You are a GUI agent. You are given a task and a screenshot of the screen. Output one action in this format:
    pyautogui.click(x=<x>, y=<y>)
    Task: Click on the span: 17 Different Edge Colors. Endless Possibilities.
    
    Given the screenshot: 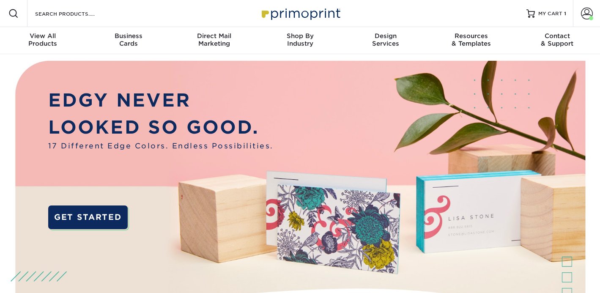 What is the action you would take?
    pyautogui.click(x=161, y=146)
    